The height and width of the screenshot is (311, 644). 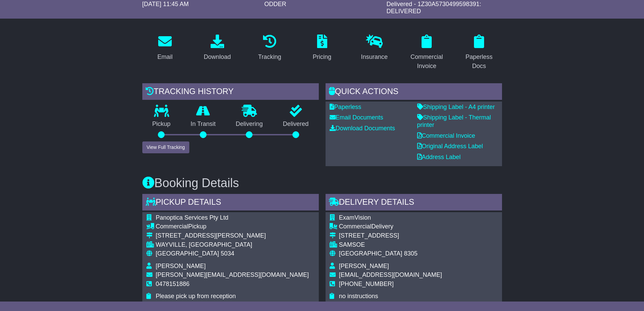 I want to click on a: Shipping Label - A4 printer, so click(x=456, y=107).